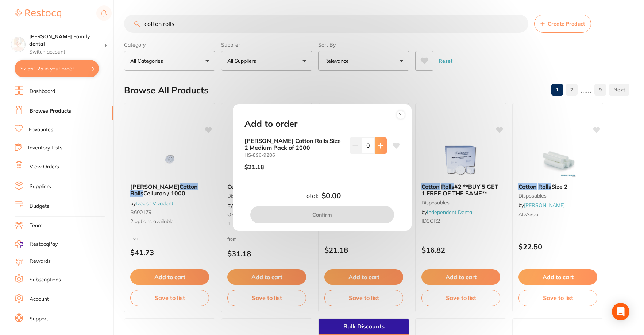 This screenshot has width=644, height=335. I want to click on small: HS-896-9286, so click(294, 155).